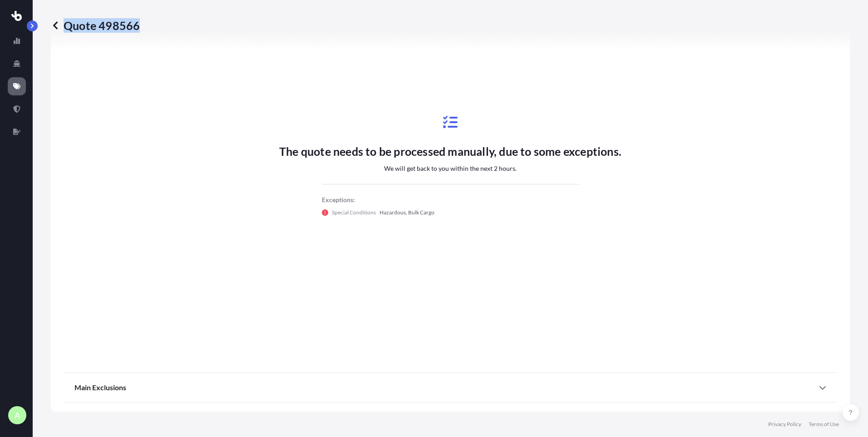 This screenshot has height=437, width=868. Describe the element at coordinates (407, 213) in the screenshot. I see `p: Hazardous, Bulk Cargo` at that location.